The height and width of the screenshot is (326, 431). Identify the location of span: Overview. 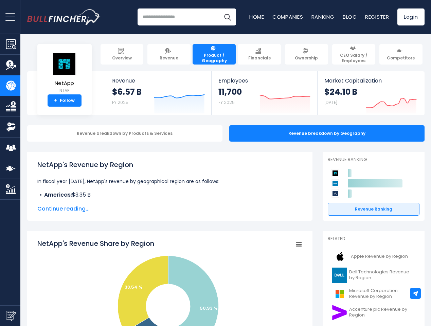
(122, 58).